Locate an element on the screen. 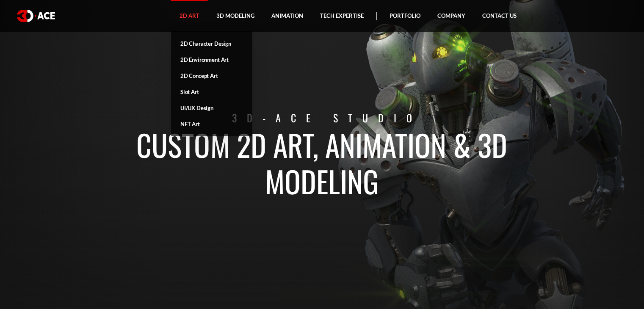  h1: Custom 2D art, animation & 3D modeling is located at coordinates (322, 163).